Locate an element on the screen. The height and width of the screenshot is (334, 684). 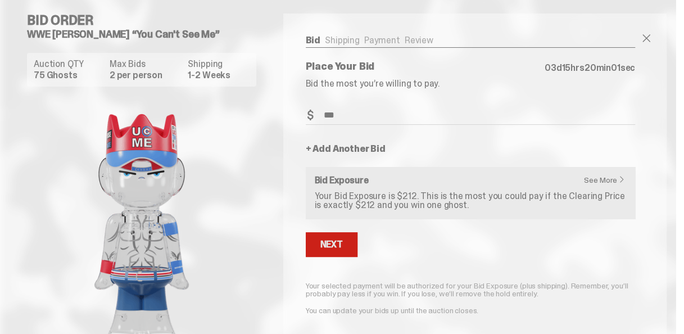
span: 03 is located at coordinates (550, 67).